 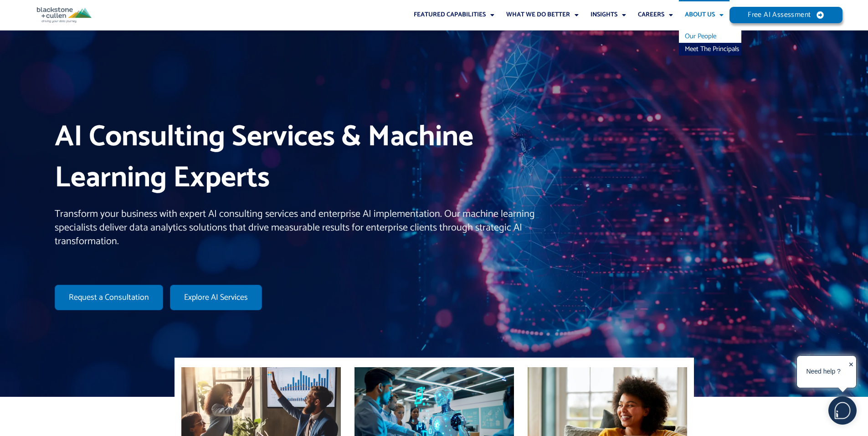 I want to click on span: Explore AI Services, so click(x=216, y=297).